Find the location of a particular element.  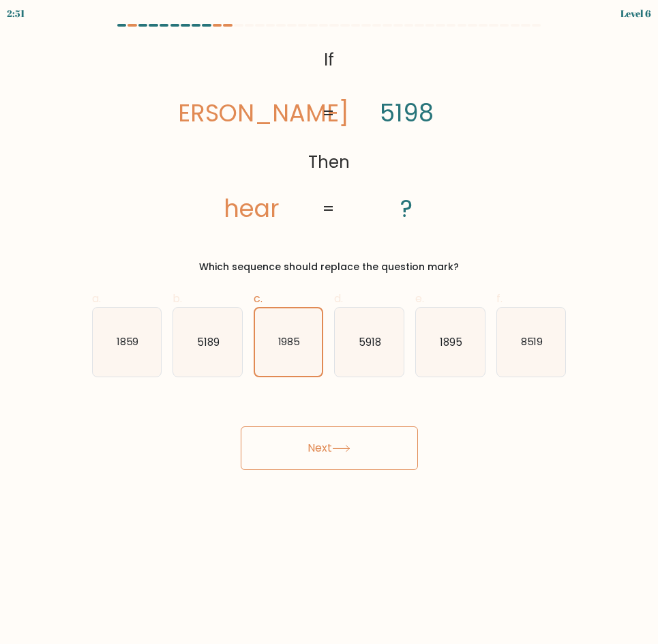

span: b. is located at coordinates (178, 298).